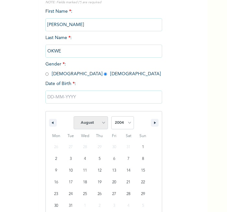 This screenshot has height=212, width=227. What do you see at coordinates (85, 182) in the screenshot?
I see `button: 18` at bounding box center [85, 182].